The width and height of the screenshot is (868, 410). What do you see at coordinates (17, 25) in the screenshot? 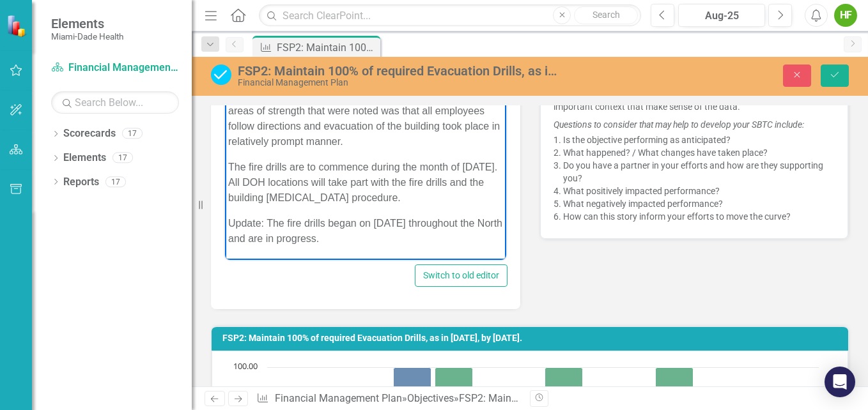
I see `img: ClearPoint Strategy` at bounding box center [17, 25].